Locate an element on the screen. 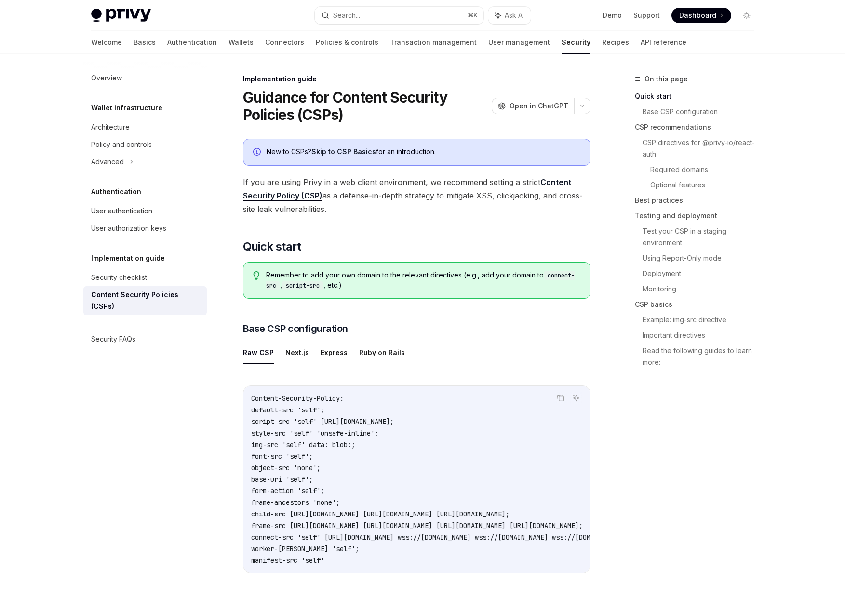  a: Authentication is located at coordinates (192, 42).